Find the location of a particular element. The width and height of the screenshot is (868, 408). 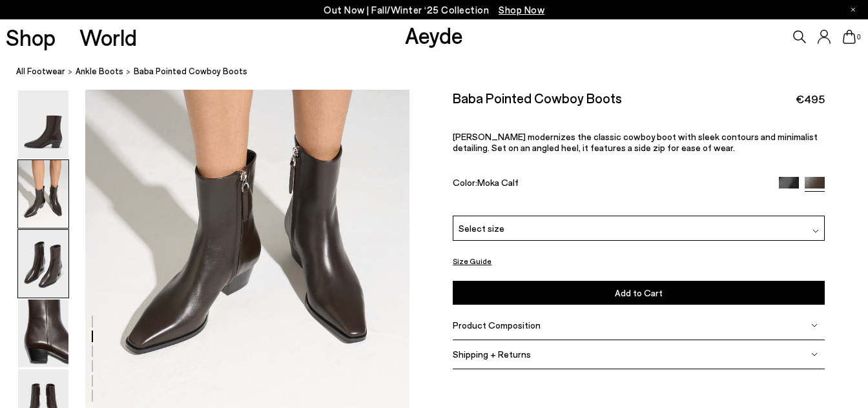

div: Color: is located at coordinates (609, 184).